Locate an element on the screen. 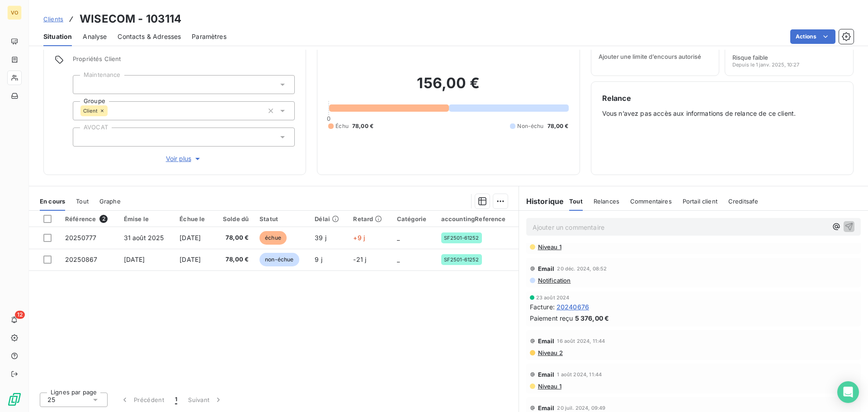  button: Précédent is located at coordinates (142, 400).